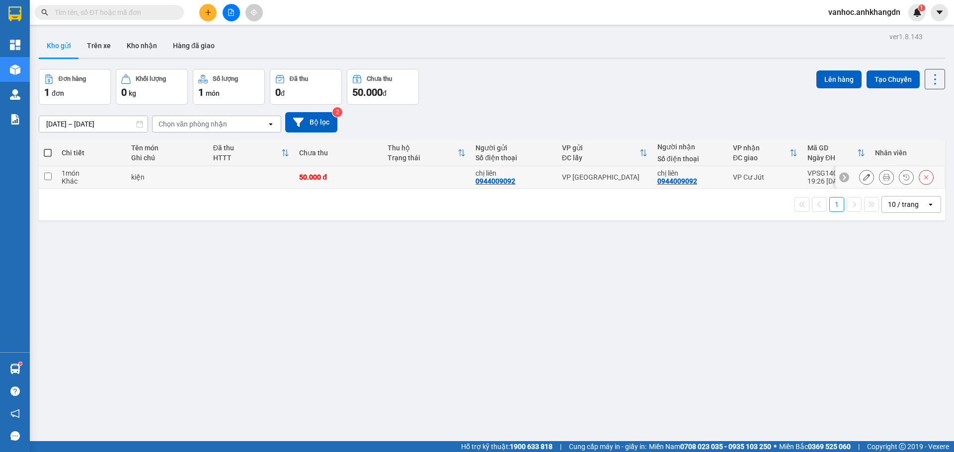 This screenshot has height=452, width=954. I want to click on div: Chi tiết, so click(91, 153).